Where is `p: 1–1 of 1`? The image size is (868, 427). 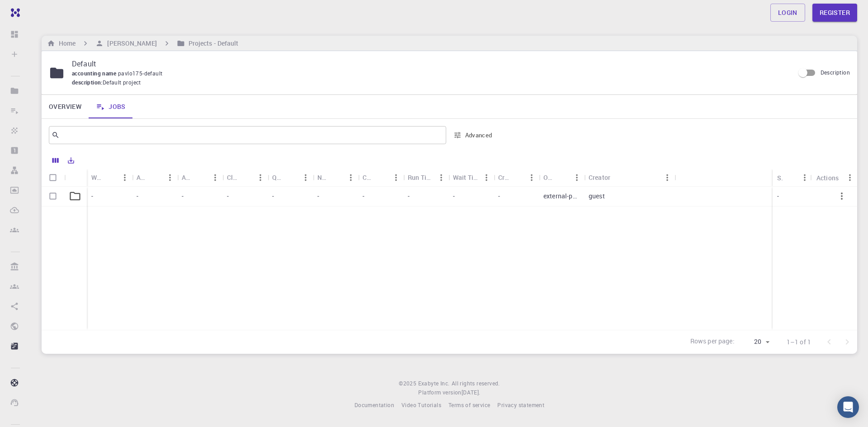 p: 1–1 of 1 is located at coordinates (799, 342).